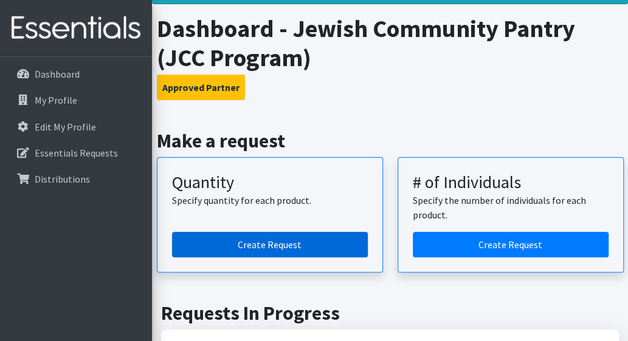 The height and width of the screenshot is (341, 628). Describe the element at coordinates (76, 179) in the screenshot. I see `a: Distributions` at that location.